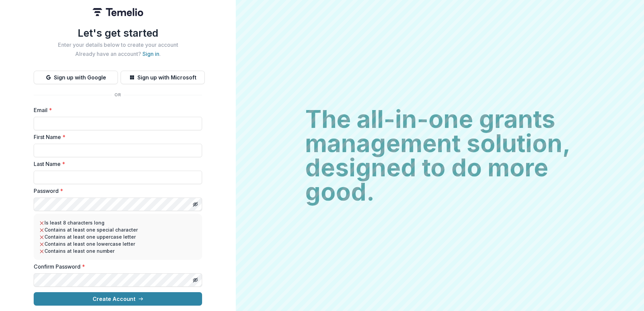 This screenshot has height=311, width=644. I want to click on li: Is least 8 characters long, so click(118, 223).